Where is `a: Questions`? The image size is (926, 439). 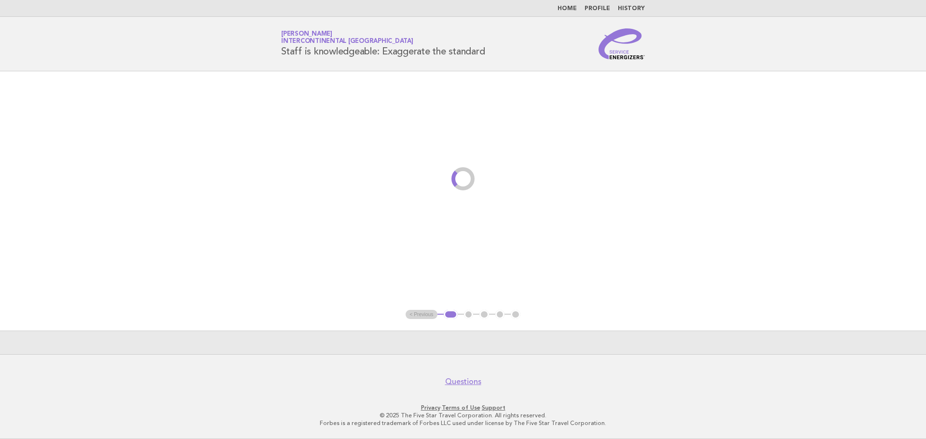 a: Questions is located at coordinates (463, 382).